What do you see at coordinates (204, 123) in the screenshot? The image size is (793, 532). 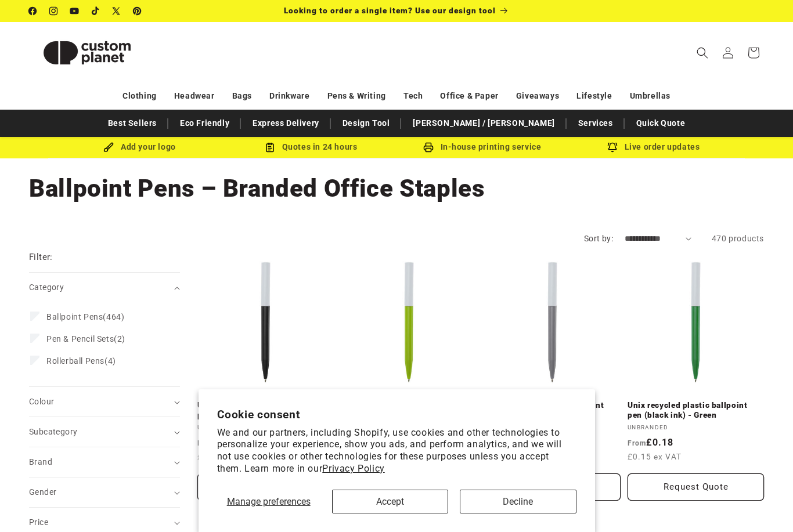 I see `a: Eco Friendly` at bounding box center [204, 123].